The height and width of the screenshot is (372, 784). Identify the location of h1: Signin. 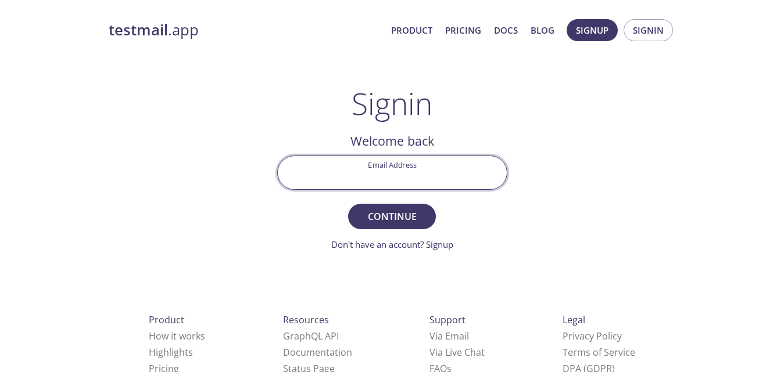
(391, 103).